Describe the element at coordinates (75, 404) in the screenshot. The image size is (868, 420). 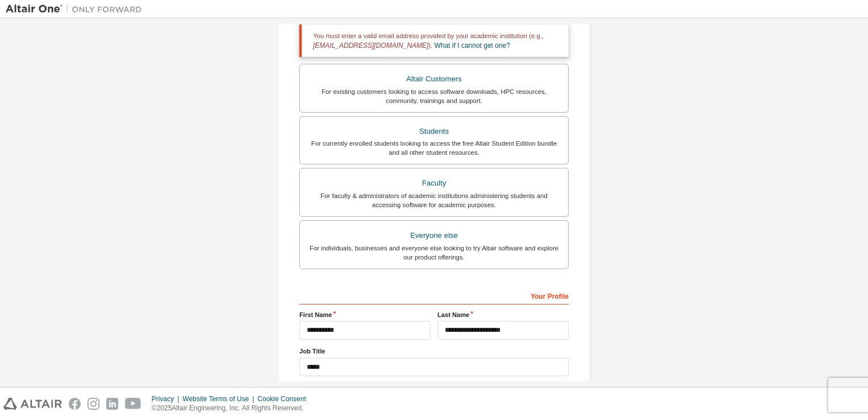
I see `img: facebook.svg` at that location.